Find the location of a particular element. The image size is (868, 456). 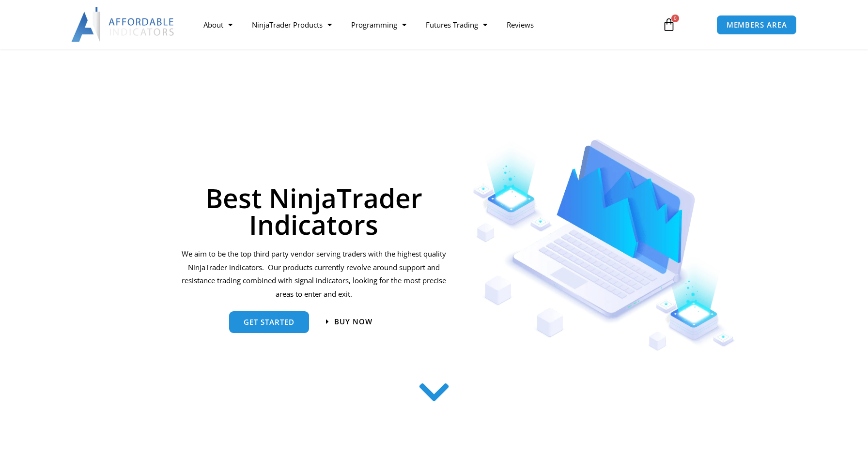

img: LogoAI | Affordable Indicators – NinjaTrader is located at coordinates (123, 24).